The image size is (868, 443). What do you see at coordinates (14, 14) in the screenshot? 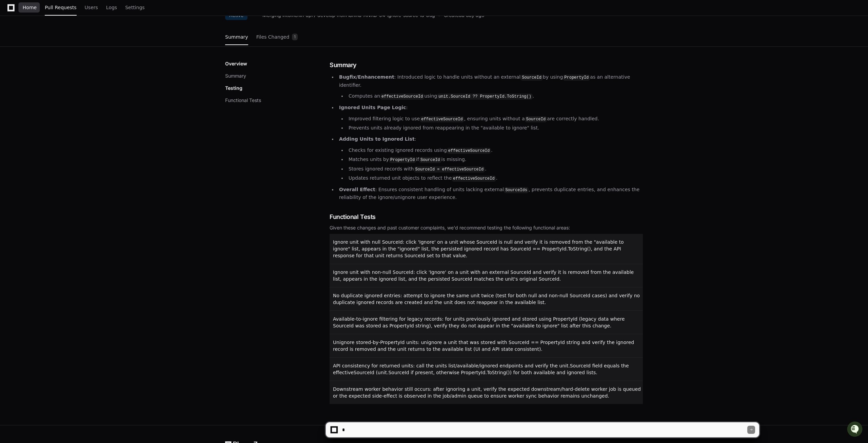
I see `img: PlayerZero` at bounding box center [14, 14].